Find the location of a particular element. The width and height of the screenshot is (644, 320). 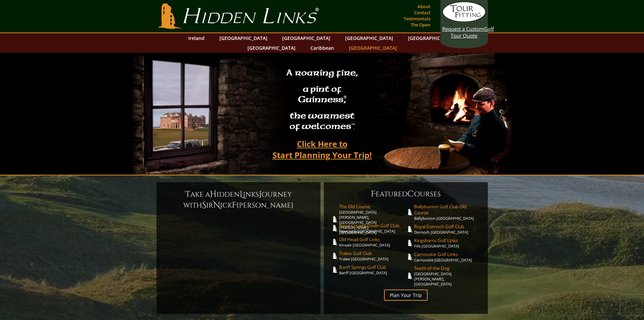

span: Tralee Golf Club is located at coordinates (372, 253).